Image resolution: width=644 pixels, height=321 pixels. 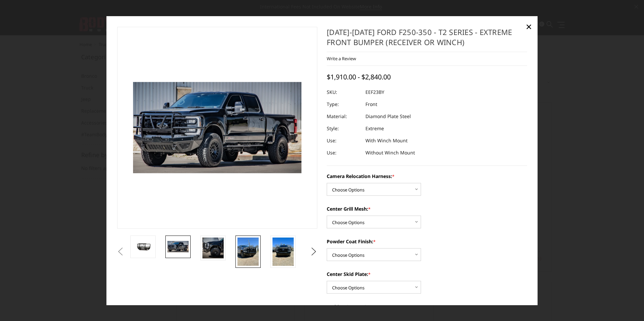 What do you see at coordinates (427, 306) in the screenshot?
I see `label: Parking Sensor Cutouts:` at bounding box center [427, 306].